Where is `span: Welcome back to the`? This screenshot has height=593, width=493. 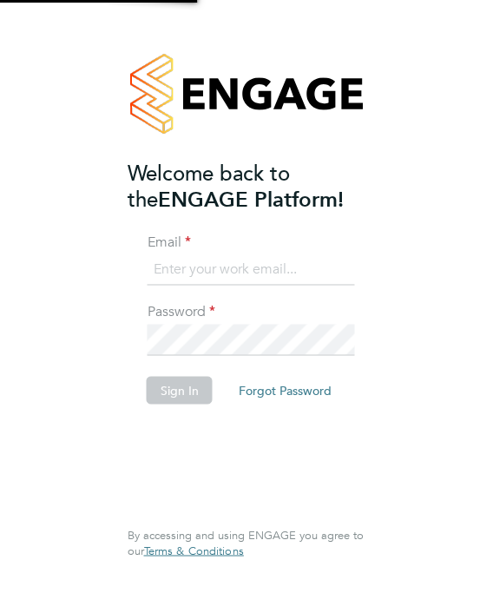 span: Welcome back to the is located at coordinates (208, 185).